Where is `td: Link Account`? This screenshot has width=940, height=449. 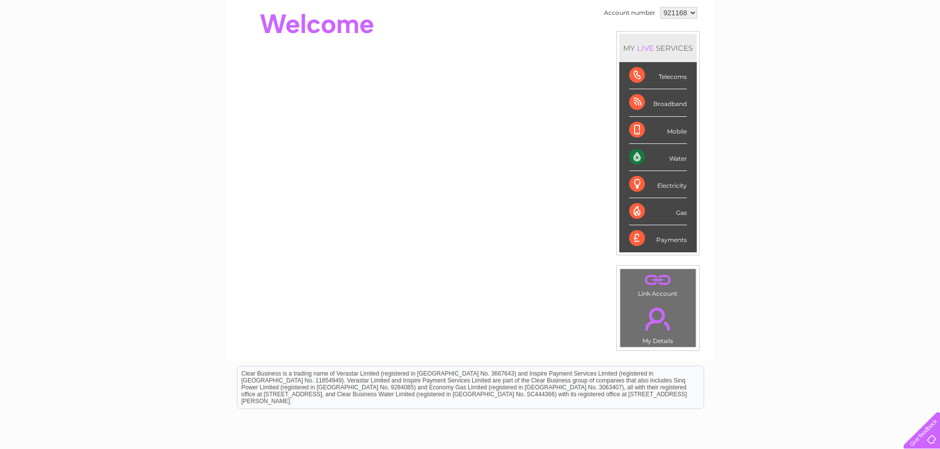 td: Link Account is located at coordinates (658, 284).